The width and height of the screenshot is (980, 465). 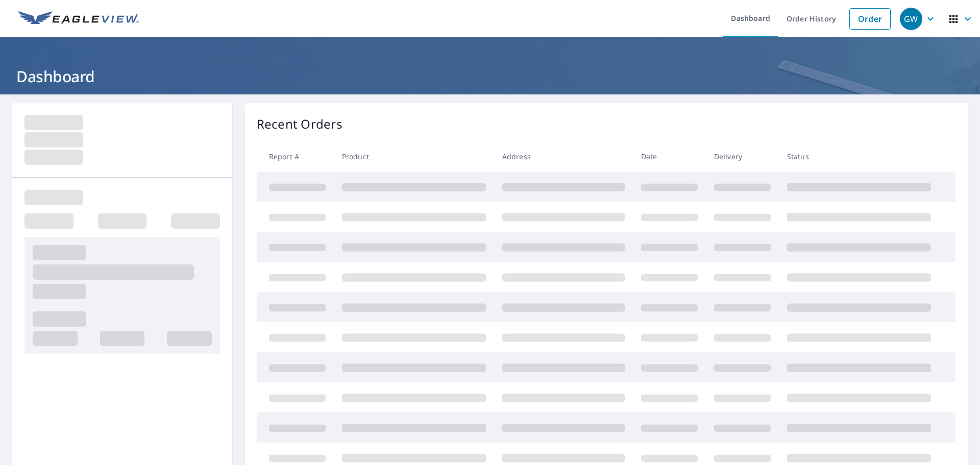 What do you see at coordinates (564, 156) in the screenshot?
I see `th: Address` at bounding box center [564, 156].